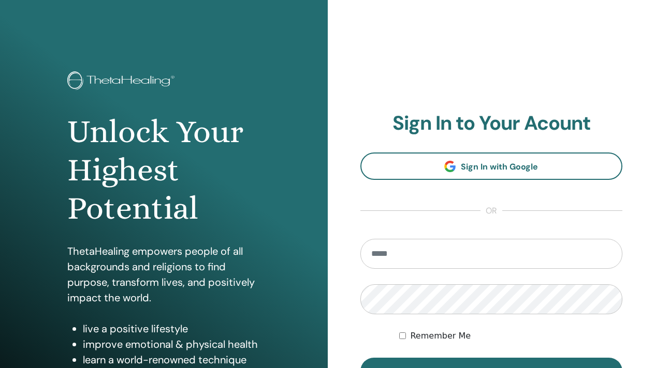 The image size is (655, 368). Describe the element at coordinates (499, 167) in the screenshot. I see `span: Sign In with Google` at that location.